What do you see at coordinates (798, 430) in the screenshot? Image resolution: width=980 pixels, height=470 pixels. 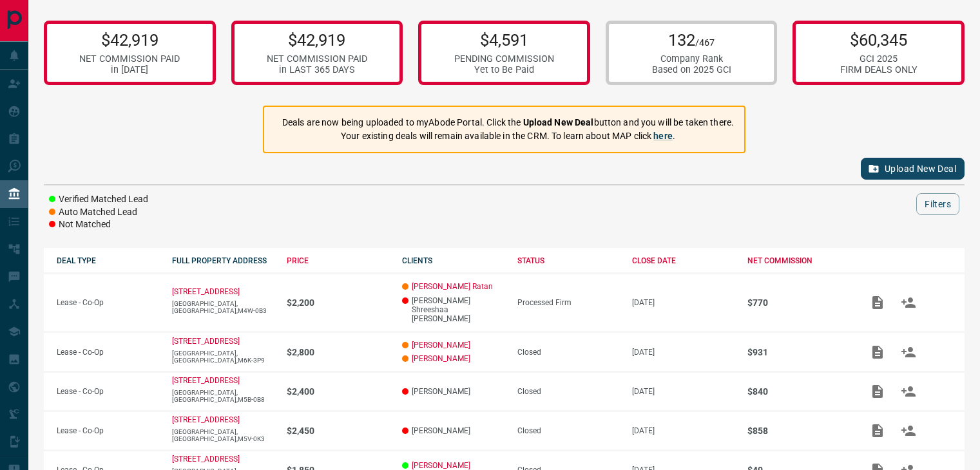 I see `p: $858` at bounding box center [798, 430].